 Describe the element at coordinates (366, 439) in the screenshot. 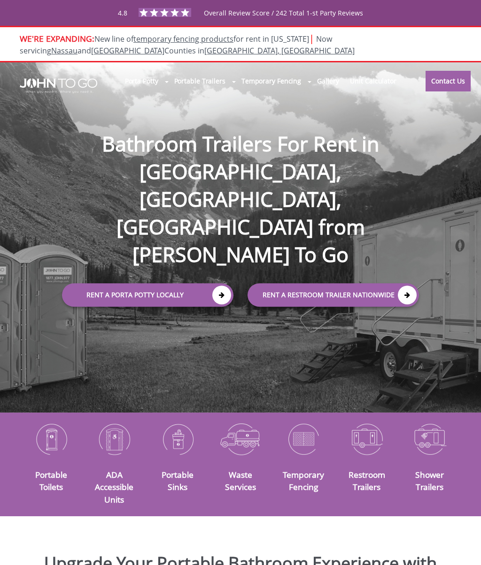

I see `img: Restroom-Trailers-icon_N.png` at that location.